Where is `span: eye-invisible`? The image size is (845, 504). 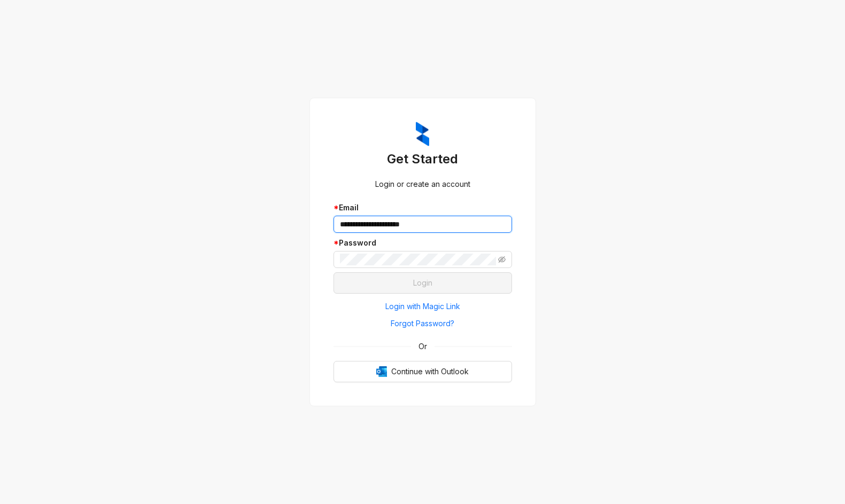
span: eye-invisible is located at coordinates (502, 260).